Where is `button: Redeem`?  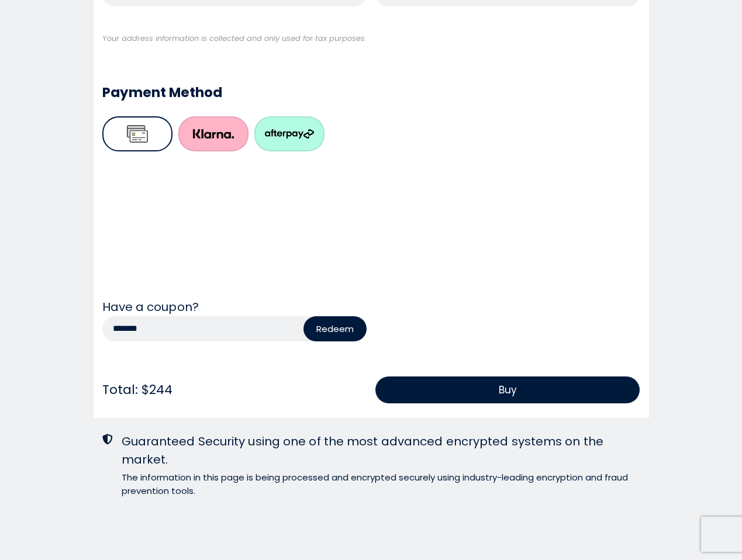
button: Redeem is located at coordinates (335, 329).